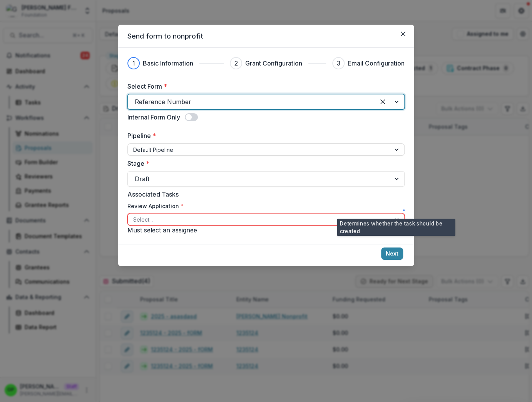  I want to click on h3: Basic Information, so click(168, 63).